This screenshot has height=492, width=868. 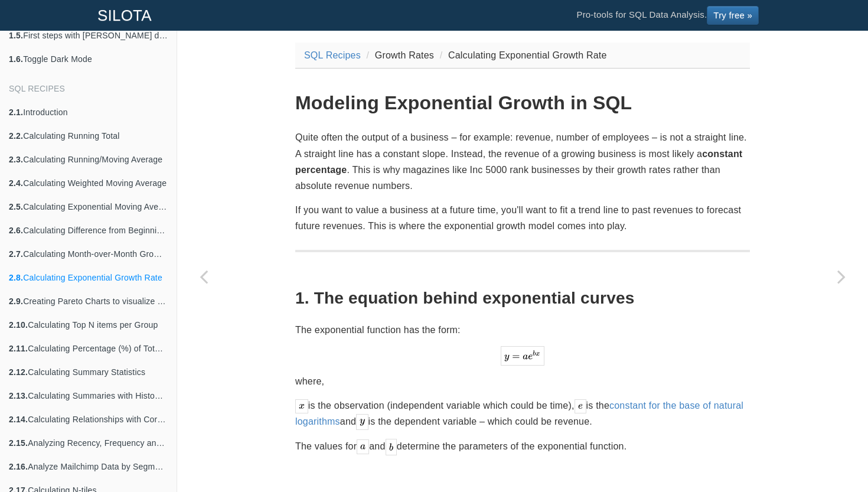 I want to click on b: 2.2., so click(x=16, y=136).